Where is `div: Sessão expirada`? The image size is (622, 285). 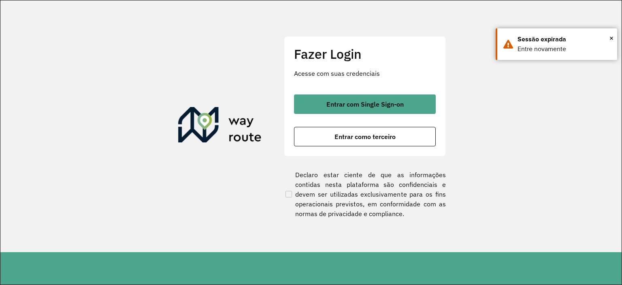 div: Sessão expirada is located at coordinates (564, 39).